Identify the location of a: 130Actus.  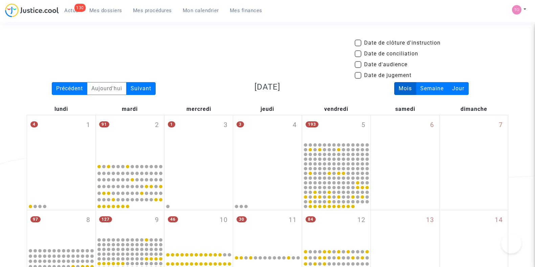
(71, 10).